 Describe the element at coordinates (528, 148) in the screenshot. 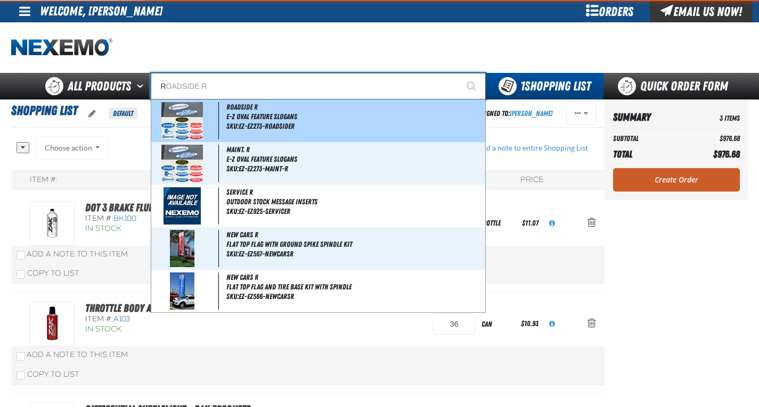

I see `button: Add a note to entire Shopping List` at that location.